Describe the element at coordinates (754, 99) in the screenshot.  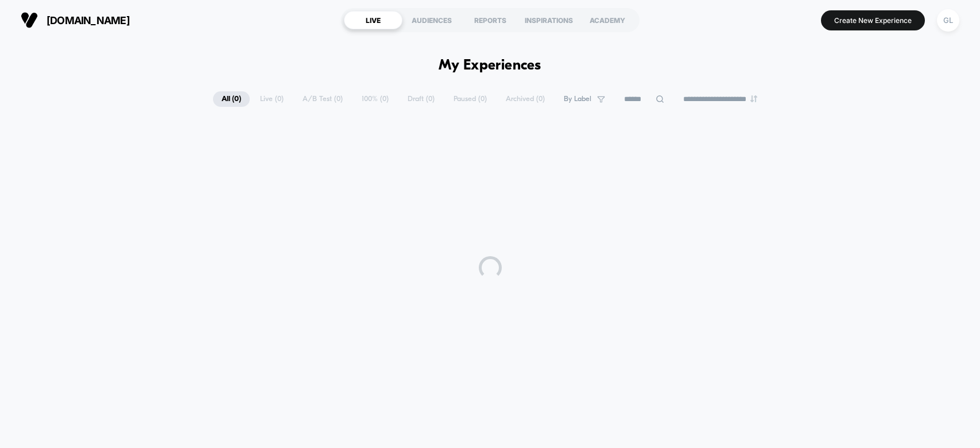
I see `img: end` at that location.